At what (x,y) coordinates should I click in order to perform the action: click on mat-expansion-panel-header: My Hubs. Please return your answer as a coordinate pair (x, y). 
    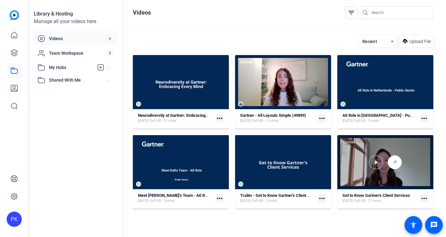
    Looking at the image, I should click on (76, 67).